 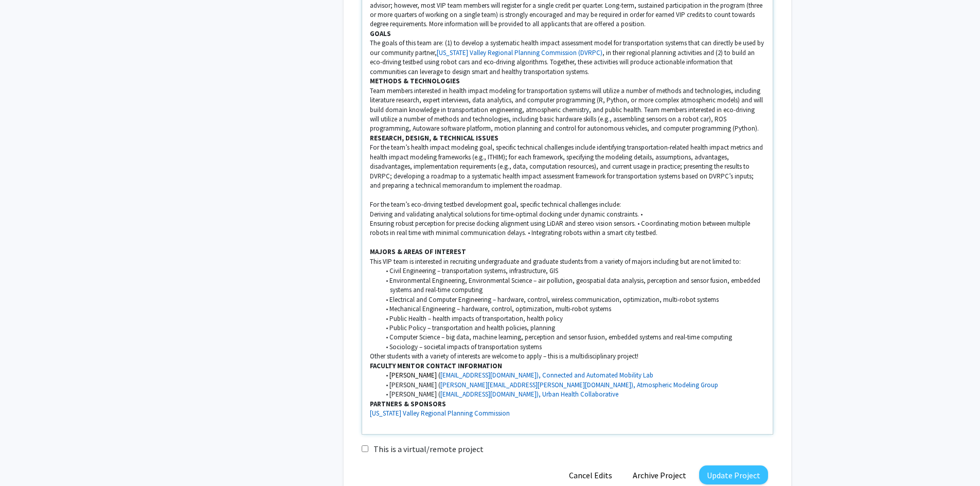 What do you see at coordinates (567, 110) in the screenshot?
I see `p: Team members interested in health impact modeling for transportation systems will utilize a numbe...` at bounding box center [567, 110].